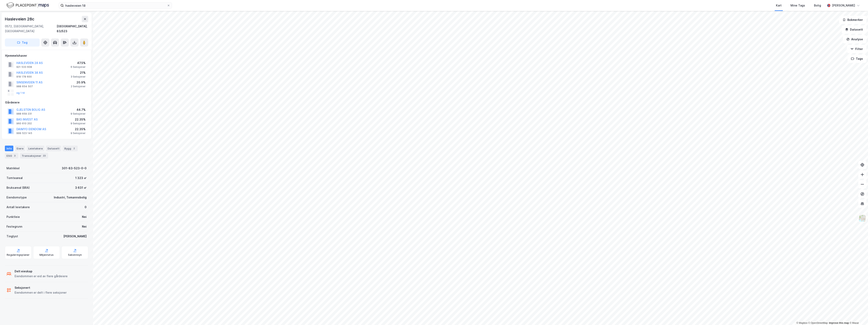 This screenshot has width=868, height=325. Describe the element at coordinates (817, 6) in the screenshot. I see `div: Bolig` at that location.